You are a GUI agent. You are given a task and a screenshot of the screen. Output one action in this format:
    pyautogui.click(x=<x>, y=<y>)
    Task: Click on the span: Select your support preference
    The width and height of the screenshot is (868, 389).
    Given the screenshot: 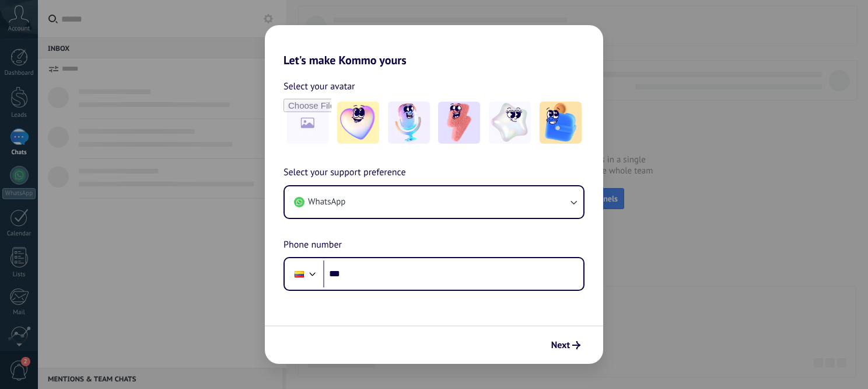 What is the action you would take?
    pyautogui.click(x=345, y=173)
    